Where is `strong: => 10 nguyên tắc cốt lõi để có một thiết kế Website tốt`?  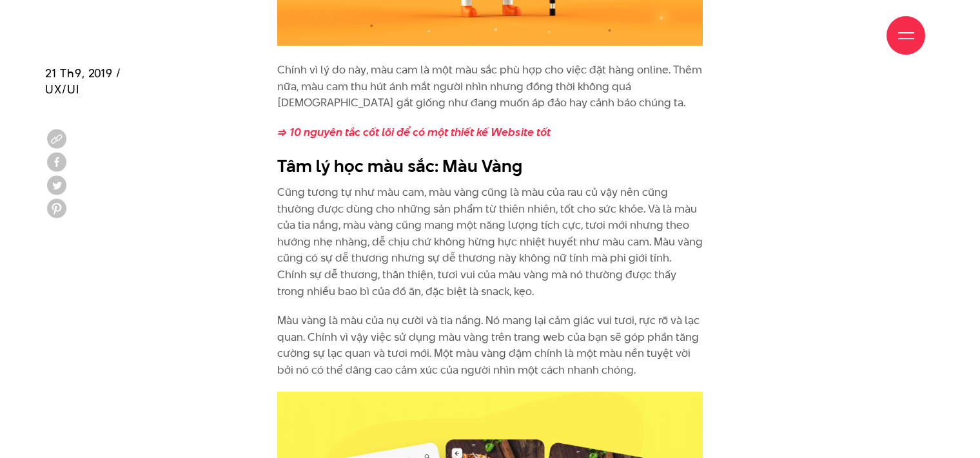 strong: => 10 nguyên tắc cốt lõi để có một thiết kế Website tốt is located at coordinates (414, 132).